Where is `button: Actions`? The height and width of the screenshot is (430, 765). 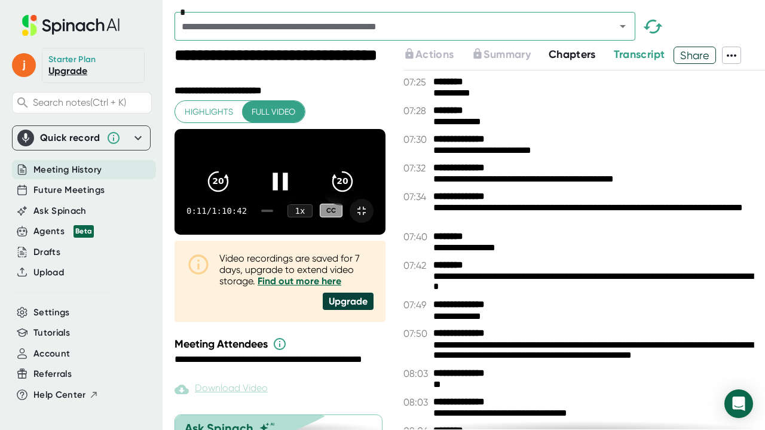
button: Actions is located at coordinates (429, 54).